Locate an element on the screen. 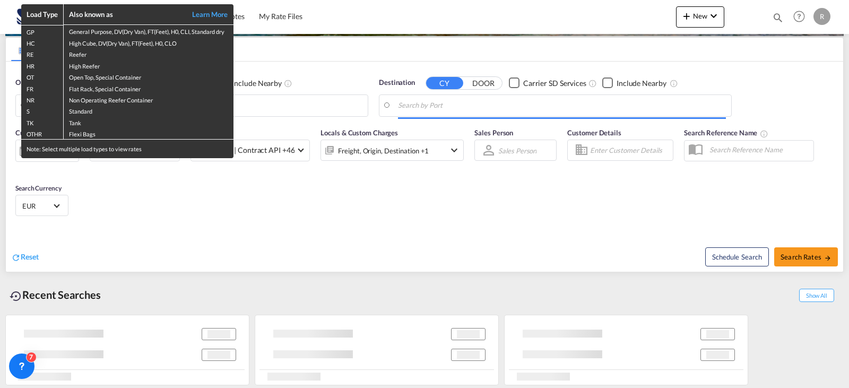 The image size is (849, 388). td: OT is located at coordinates (42, 76).